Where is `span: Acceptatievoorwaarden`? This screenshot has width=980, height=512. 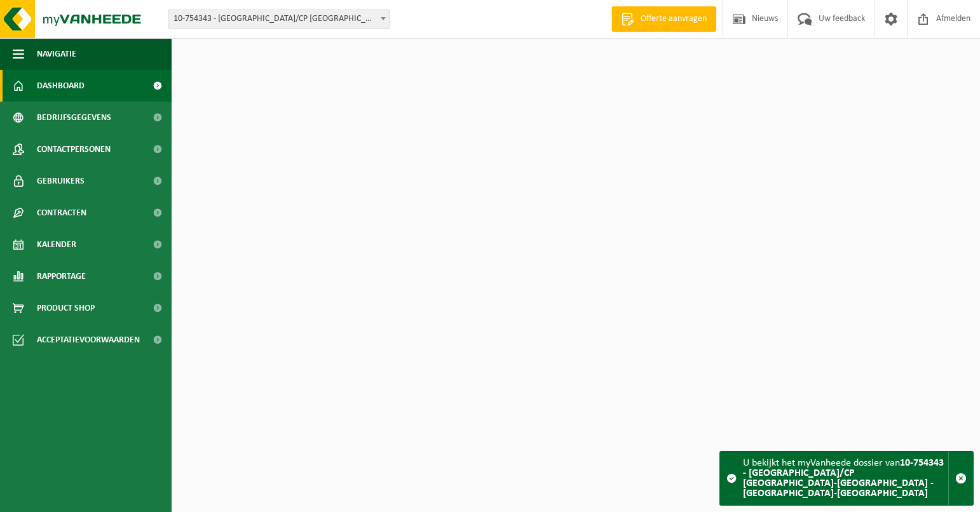
span: Acceptatievoorwaarden is located at coordinates (88, 340).